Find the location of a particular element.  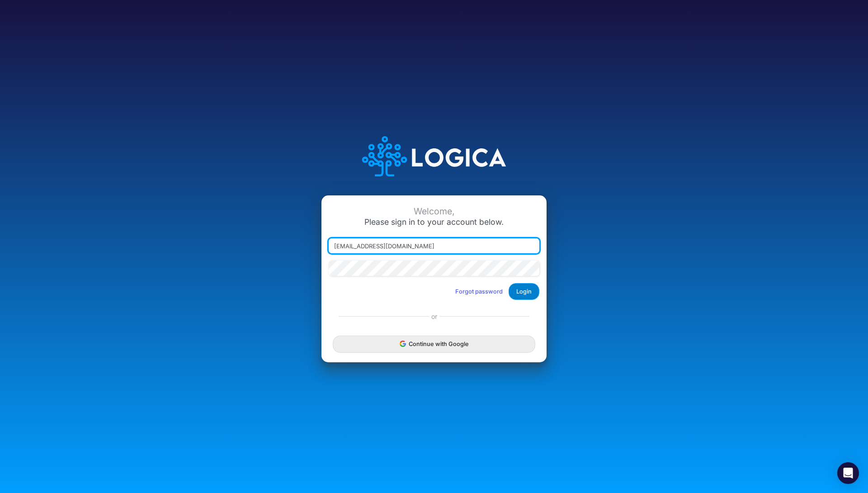

div: Open Intercom Messenger is located at coordinates (848, 473).